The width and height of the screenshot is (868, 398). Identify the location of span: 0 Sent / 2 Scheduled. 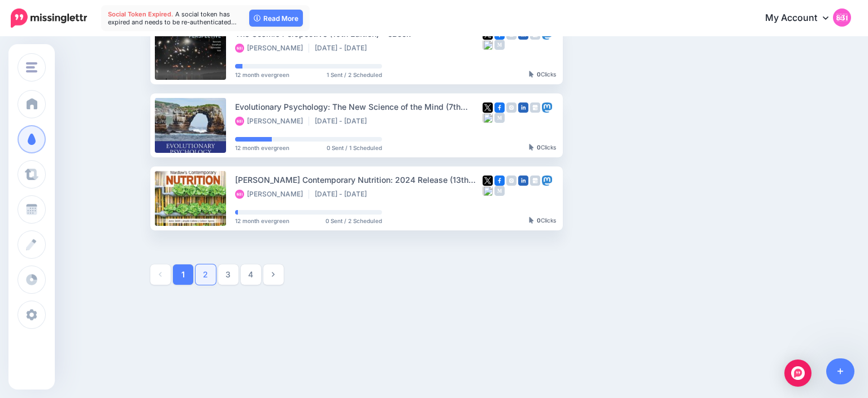
(354, 220).